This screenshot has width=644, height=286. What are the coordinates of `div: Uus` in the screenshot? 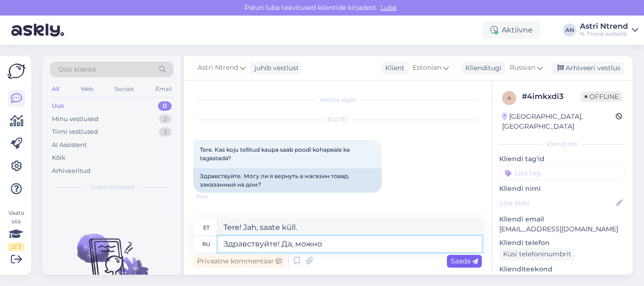 It's located at (58, 106).